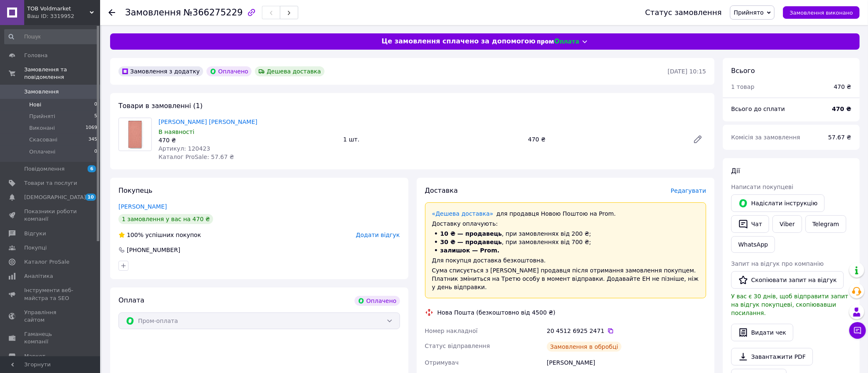  What do you see at coordinates (750, 224) in the screenshot?
I see `button: Чат` at bounding box center [750, 224].